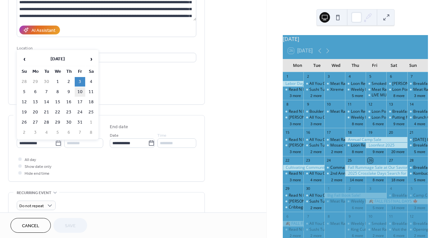 This screenshot has height=238, width=444. I want to click on div: 22, so click(287, 160).